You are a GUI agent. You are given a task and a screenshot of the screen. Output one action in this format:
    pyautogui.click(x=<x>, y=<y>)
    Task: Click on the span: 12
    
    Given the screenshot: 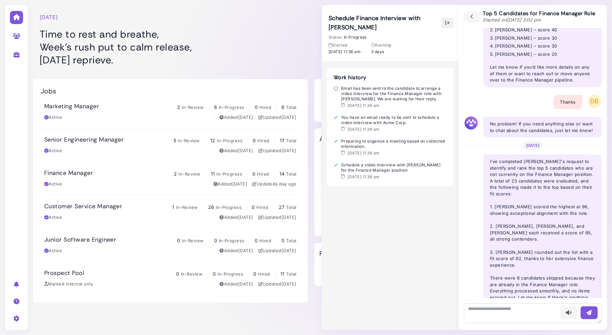 What is the action you would take?
    pyautogui.click(x=213, y=140)
    